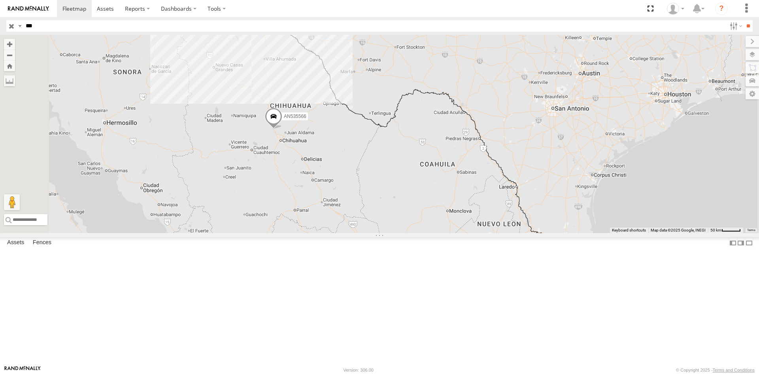  I want to click on img: rand-logo.svg, so click(28, 9).